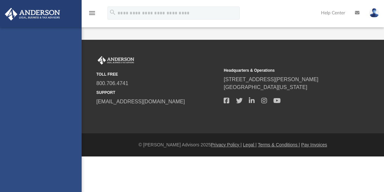 The width and height of the screenshot is (384, 192). Describe the element at coordinates (279, 145) in the screenshot. I see `a: Terms & Conditions |` at that location.